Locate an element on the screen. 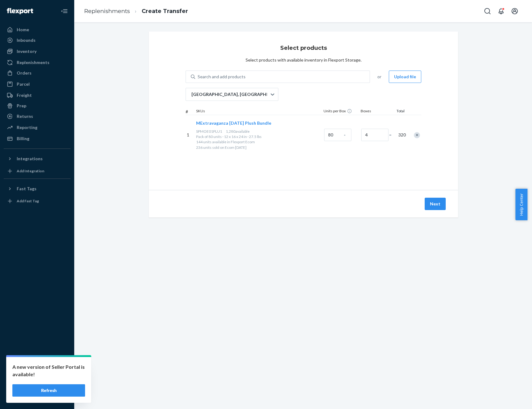 Image resolution: width=532 pixels, height=409 pixels. div: Boxes is located at coordinates (375, 111).